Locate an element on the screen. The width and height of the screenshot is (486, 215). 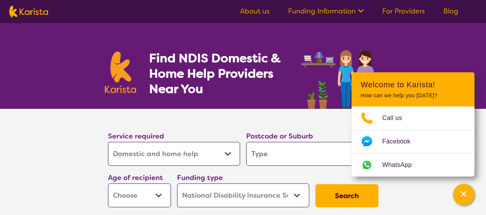
label: Service required is located at coordinates (136, 136).